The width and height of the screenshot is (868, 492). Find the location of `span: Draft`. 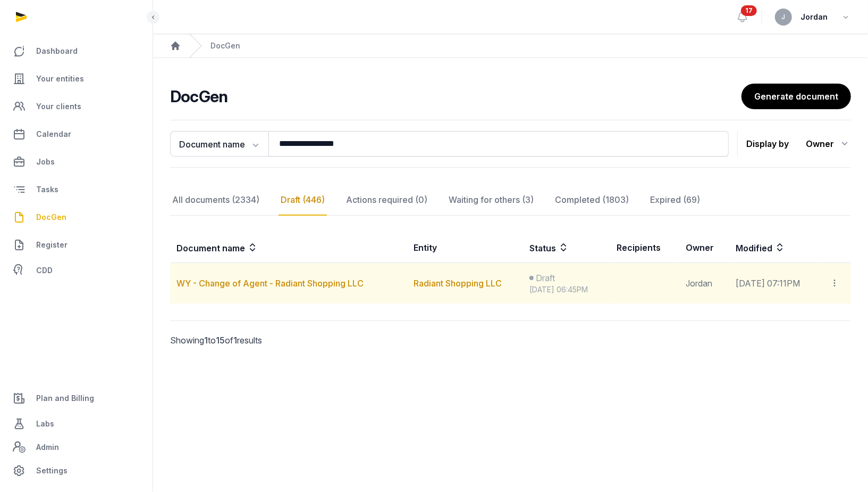

span: Draft is located at coordinates (546, 278).